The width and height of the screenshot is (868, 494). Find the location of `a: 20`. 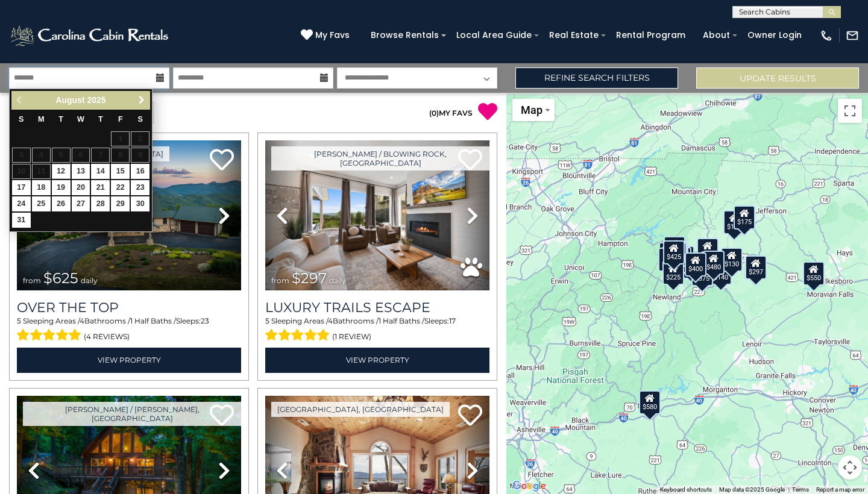

a: 20 is located at coordinates (81, 187).